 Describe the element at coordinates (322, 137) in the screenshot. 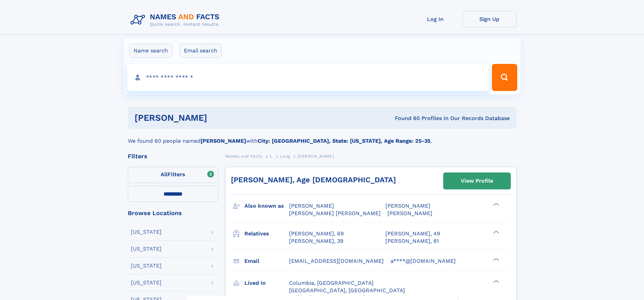

I see `div: We found 60 people named with .` at that location.